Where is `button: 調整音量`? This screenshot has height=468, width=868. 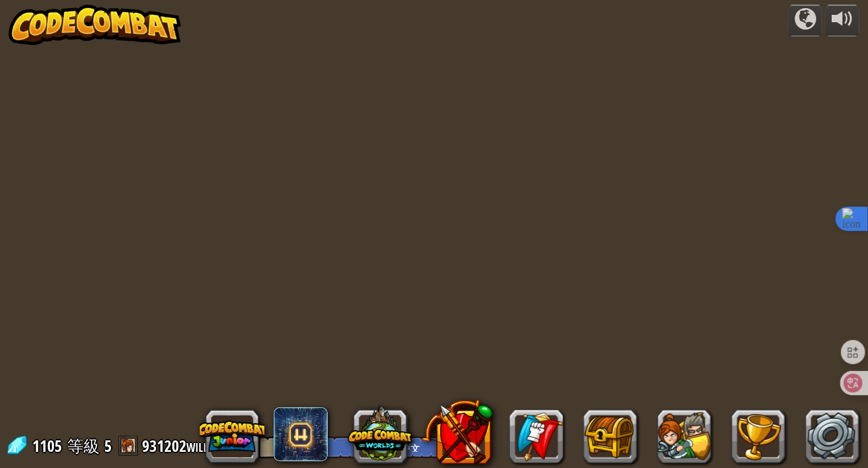
button: 調整音量 is located at coordinates (843, 20).